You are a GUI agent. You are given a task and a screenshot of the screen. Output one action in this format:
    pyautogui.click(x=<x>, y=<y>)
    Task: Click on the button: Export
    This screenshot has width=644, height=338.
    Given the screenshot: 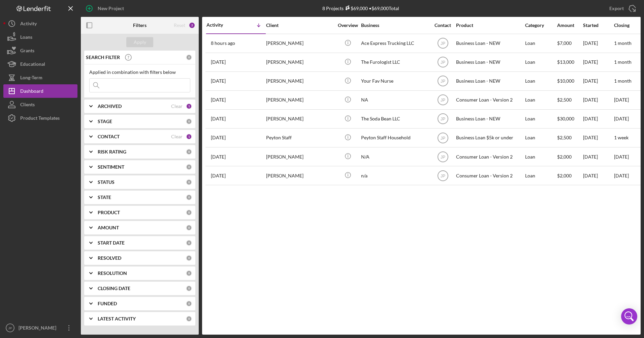 What is the action you would take?
    pyautogui.click(x=622, y=8)
    